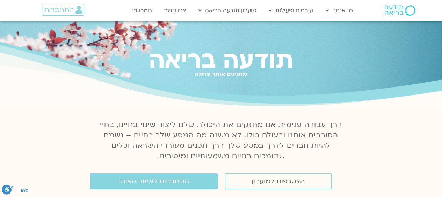 Image resolution: width=442 pixels, height=197 pixels. Describe the element at coordinates (141, 10) in the screenshot. I see `a: תמכו בנו` at that location.